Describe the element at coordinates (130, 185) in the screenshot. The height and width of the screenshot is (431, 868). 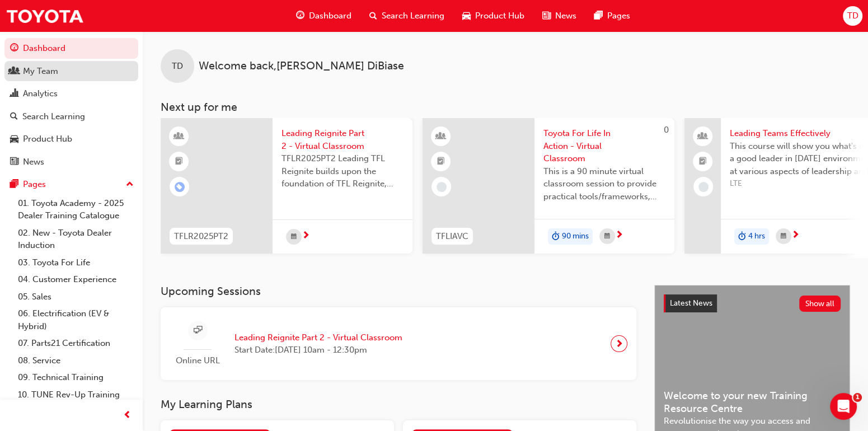
I see `span: up-icon` at that location.